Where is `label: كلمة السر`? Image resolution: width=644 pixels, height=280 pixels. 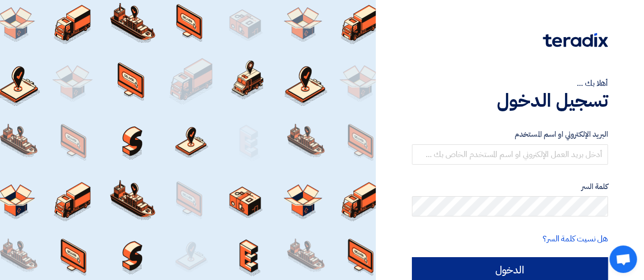
label: كلمة السر is located at coordinates (510, 187).